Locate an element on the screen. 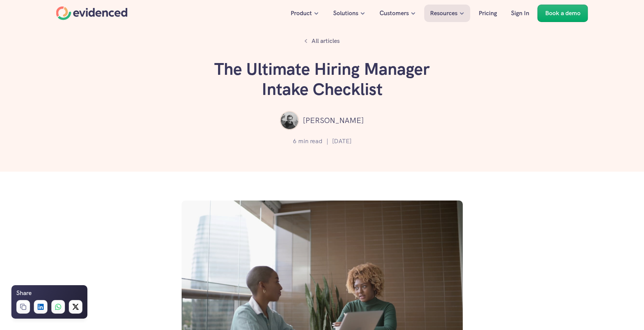 The image size is (644, 330). a: Sign In is located at coordinates (520, 13).